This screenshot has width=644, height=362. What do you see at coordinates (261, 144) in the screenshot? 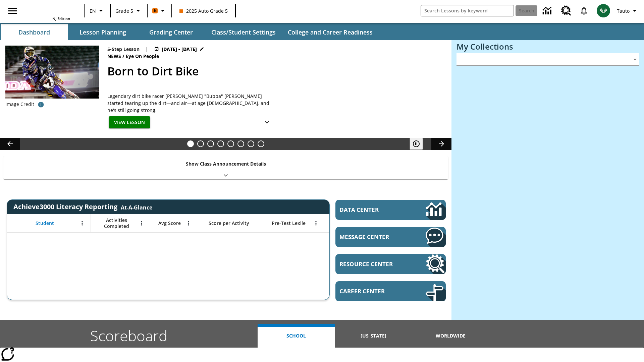
I see `button: Slide 8 Sleepless in the Animal Kingdom` at bounding box center [261, 144].